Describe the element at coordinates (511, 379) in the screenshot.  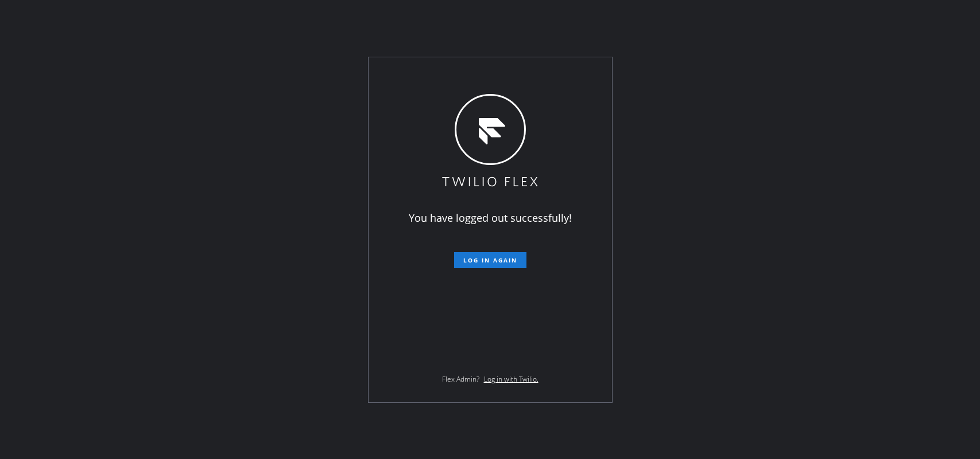
I see `a: Log in with Twilio.` at that location.